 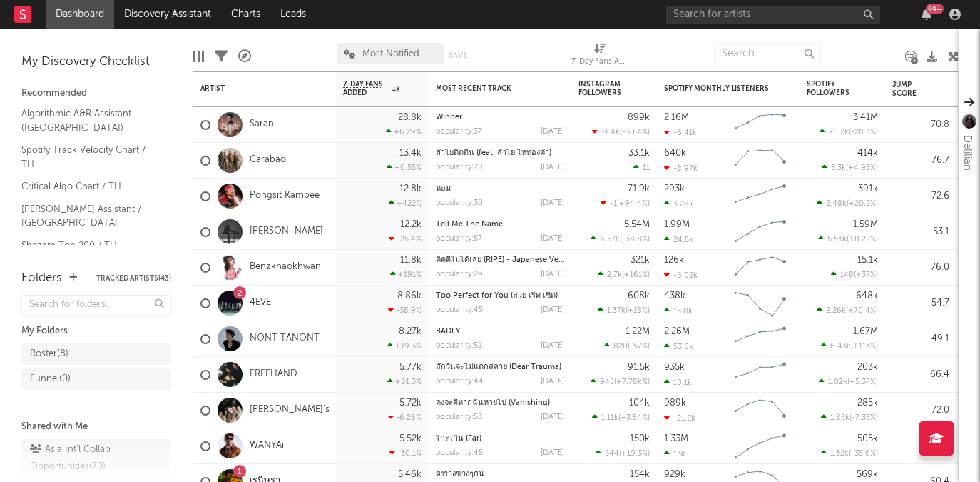 I want to click on button: Tracked Artists(43), so click(x=133, y=278).